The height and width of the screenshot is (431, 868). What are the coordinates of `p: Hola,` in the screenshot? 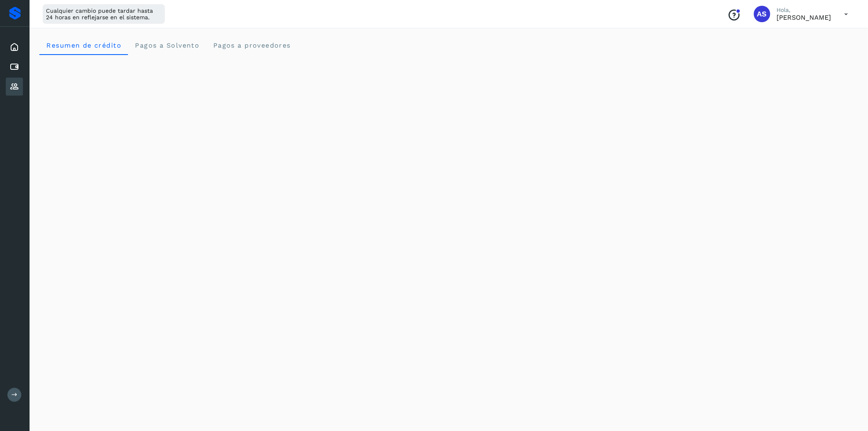 It's located at (805, 10).